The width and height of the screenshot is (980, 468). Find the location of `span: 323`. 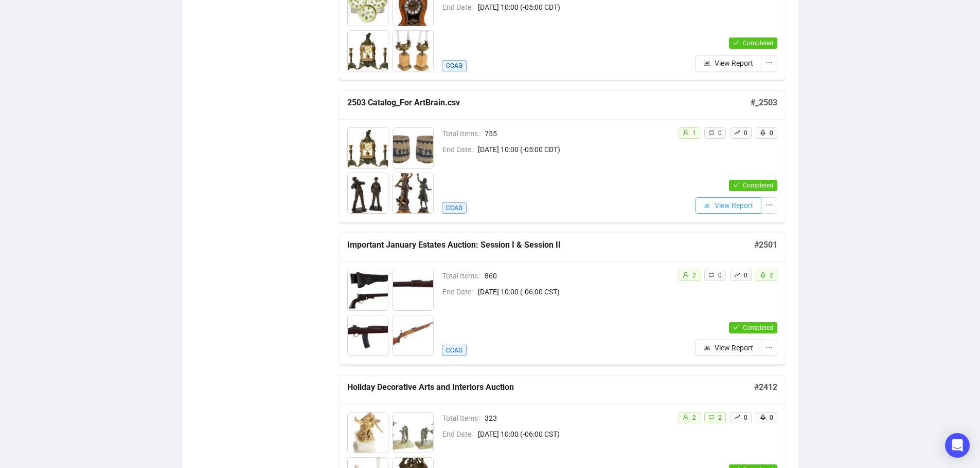

span: 323 is located at coordinates (577, 419).